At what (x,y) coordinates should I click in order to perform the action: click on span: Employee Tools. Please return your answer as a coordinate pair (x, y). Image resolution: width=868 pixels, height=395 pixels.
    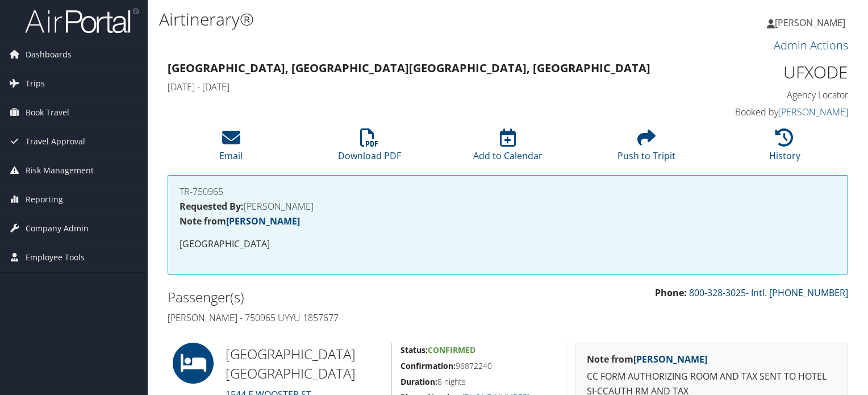
    Looking at the image, I should click on (55, 257).